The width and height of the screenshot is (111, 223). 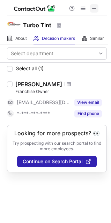 I want to click on div: Select department, so click(x=32, y=54).